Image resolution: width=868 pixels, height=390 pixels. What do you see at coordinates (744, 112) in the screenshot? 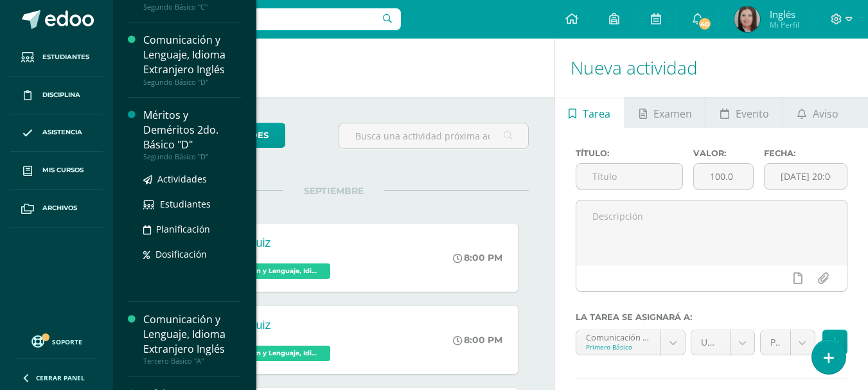
I see `a: Evento` at bounding box center [744, 112].